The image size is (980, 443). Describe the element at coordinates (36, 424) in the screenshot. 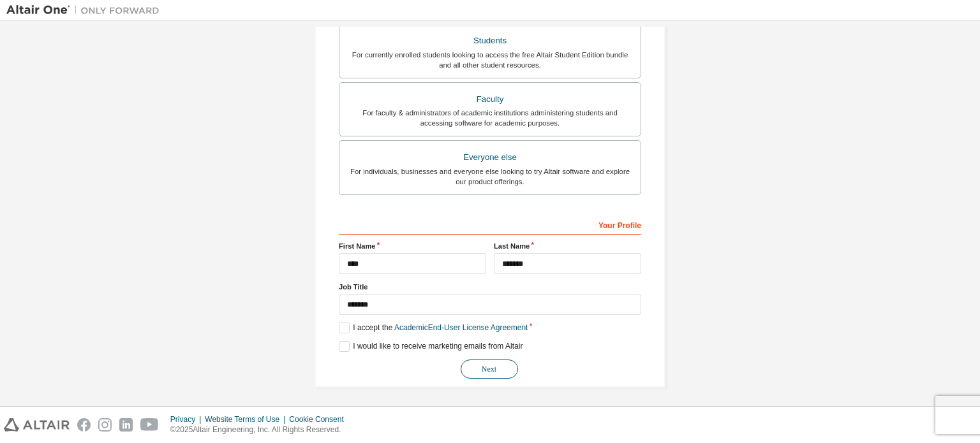

I see `img: altair_logo.svg` at that location.